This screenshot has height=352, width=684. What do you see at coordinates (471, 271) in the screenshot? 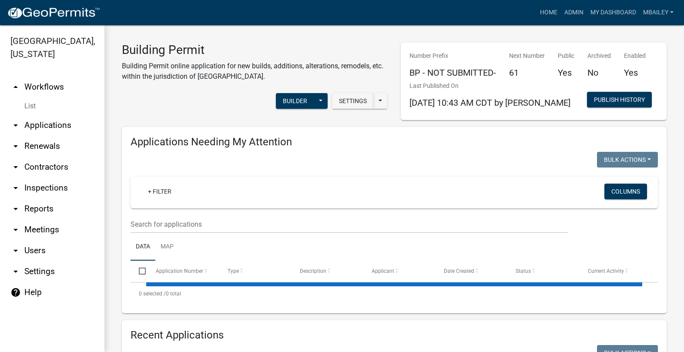
I see `datatable-header-cell: Date Created` at bounding box center [471, 271].